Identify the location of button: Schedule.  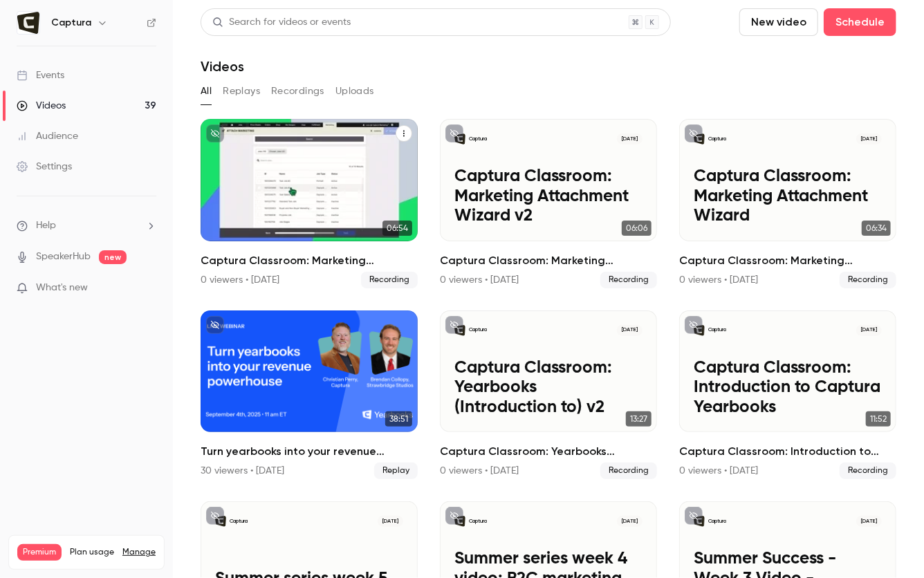
(859, 22).